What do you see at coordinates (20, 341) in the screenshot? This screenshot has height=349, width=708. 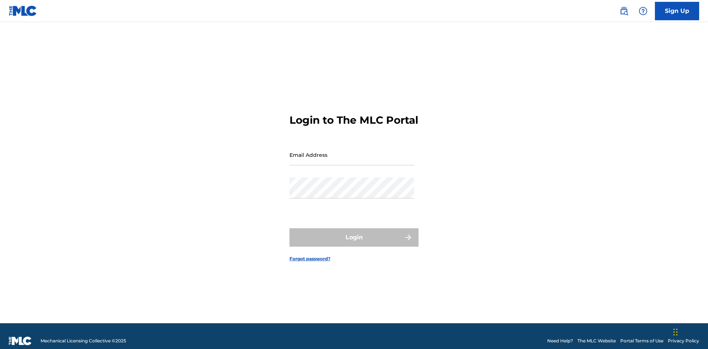 I see `img: logo` at bounding box center [20, 341].